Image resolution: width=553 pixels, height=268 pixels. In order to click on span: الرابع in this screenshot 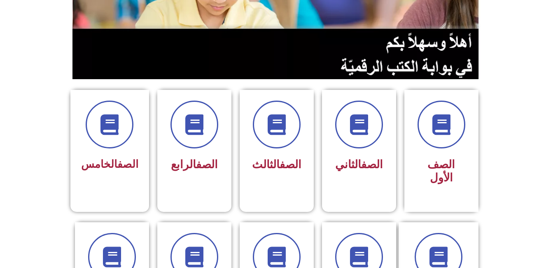, I will do `click(194, 164)`.